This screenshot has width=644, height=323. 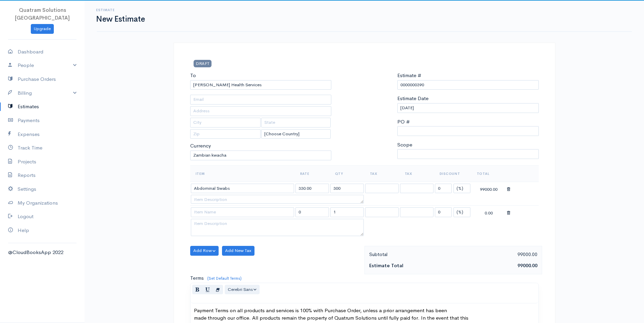 What do you see at coordinates (453, 174) in the screenshot?
I see `th: Discount` at bounding box center [453, 174].